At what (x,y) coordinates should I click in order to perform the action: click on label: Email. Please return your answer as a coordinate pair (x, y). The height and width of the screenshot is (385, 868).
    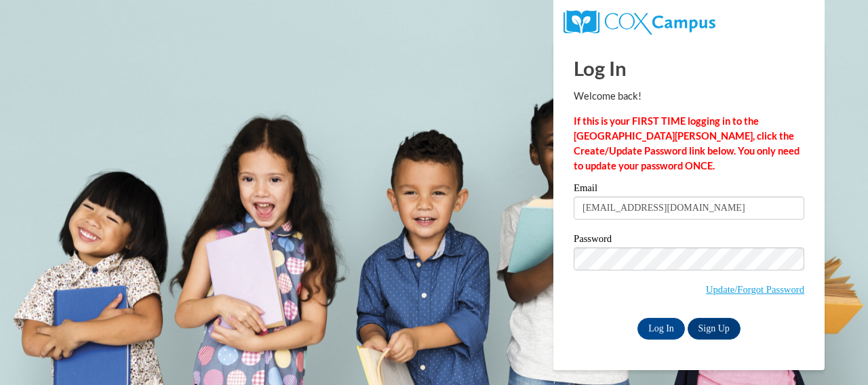
    Looking at the image, I should click on (689, 190).